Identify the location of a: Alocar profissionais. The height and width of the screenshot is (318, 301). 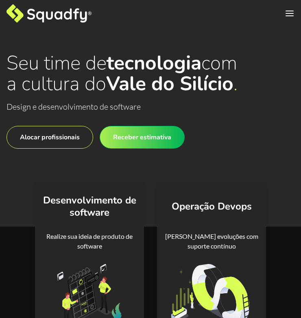
(50, 137).